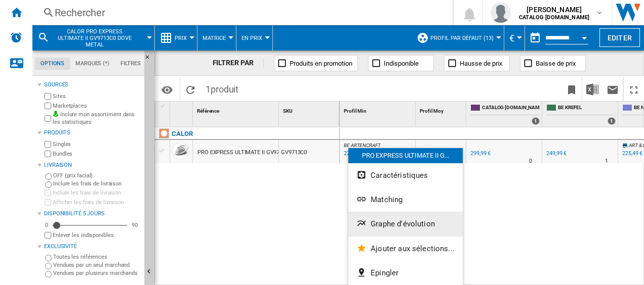 The image size is (644, 285). What do you see at coordinates (402, 224) in the screenshot?
I see `span: Graphe d'évolution` at bounding box center [402, 224].